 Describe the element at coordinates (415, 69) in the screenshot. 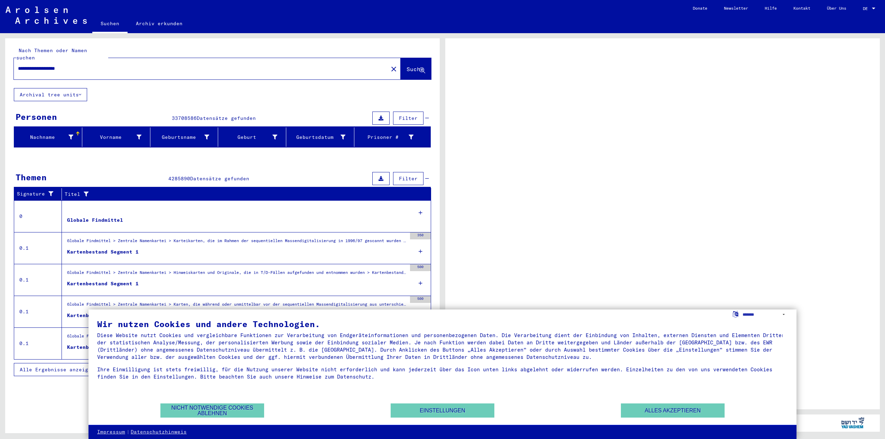

I see `span: Suche` at that location.